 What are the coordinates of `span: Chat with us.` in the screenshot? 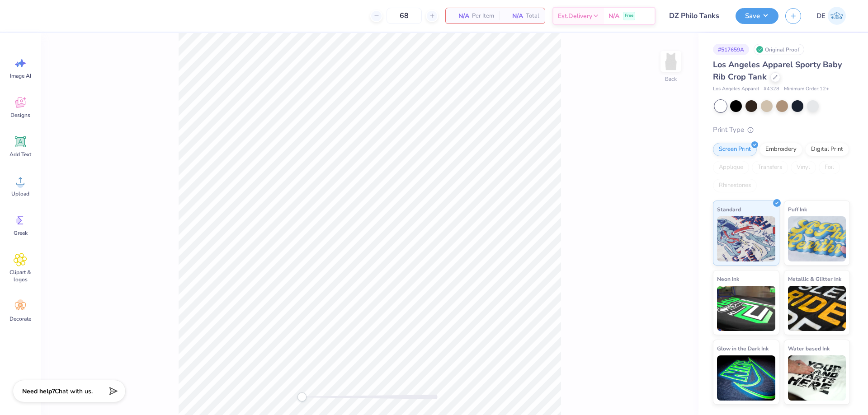 It's located at (73, 391).